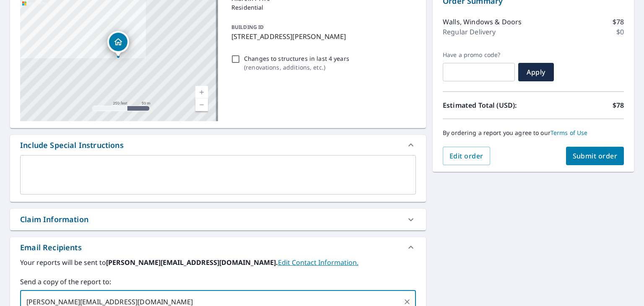  Describe the element at coordinates (482, 22) in the screenshot. I see `p: Walls, Windows & Doors` at that location.